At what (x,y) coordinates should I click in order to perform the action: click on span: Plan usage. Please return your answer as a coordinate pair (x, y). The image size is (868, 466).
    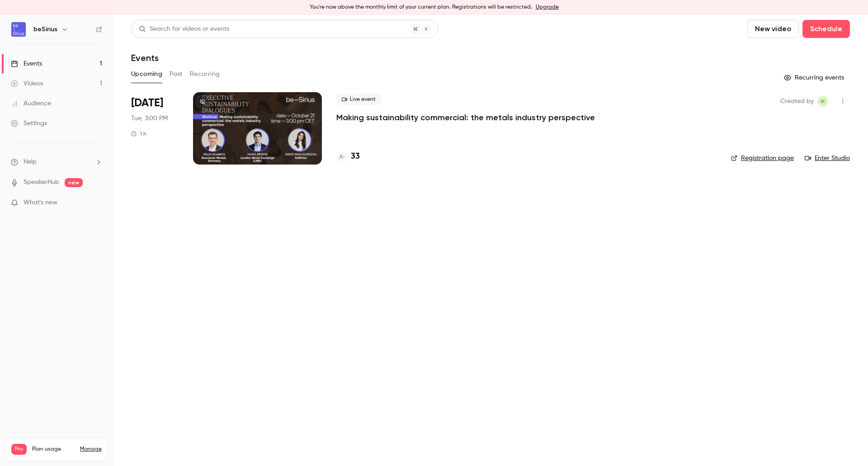
    Looking at the image, I should click on (53, 449).